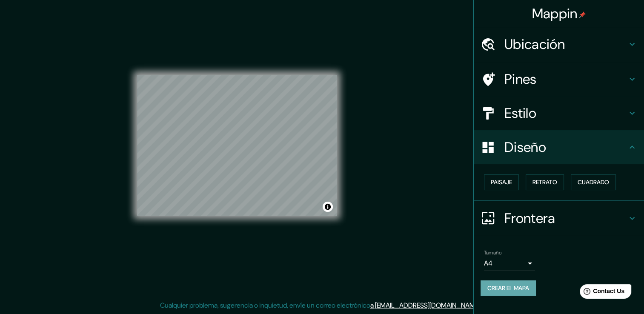 The image size is (644, 314). Describe the element at coordinates (510, 263) in the screenshot. I see `div: A4` at that location.